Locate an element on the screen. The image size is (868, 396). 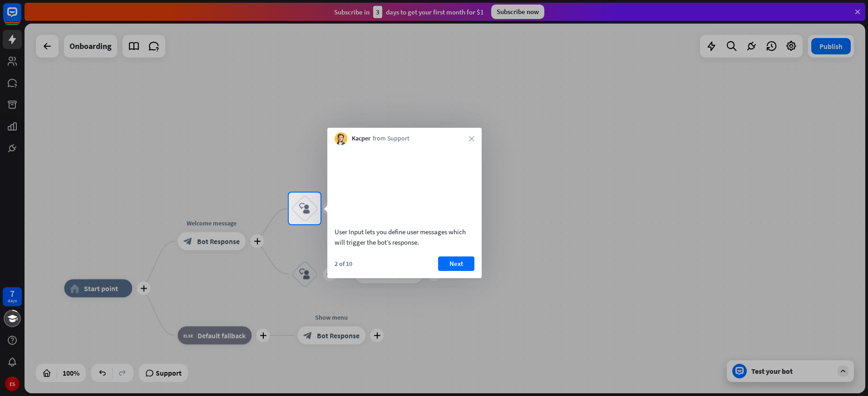
span: from Support is located at coordinates (391, 138).